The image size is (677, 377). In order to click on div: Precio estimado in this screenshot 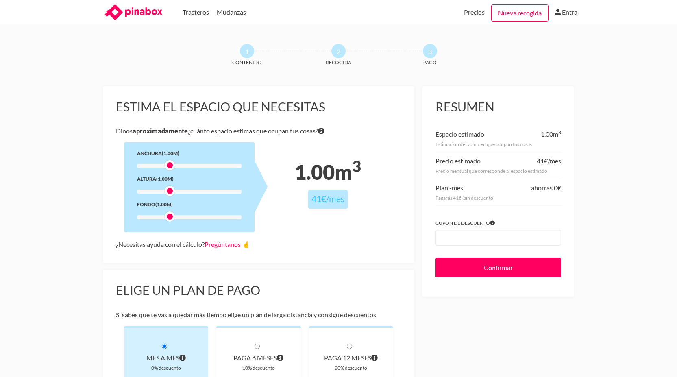, I will do `click(458, 161)`.